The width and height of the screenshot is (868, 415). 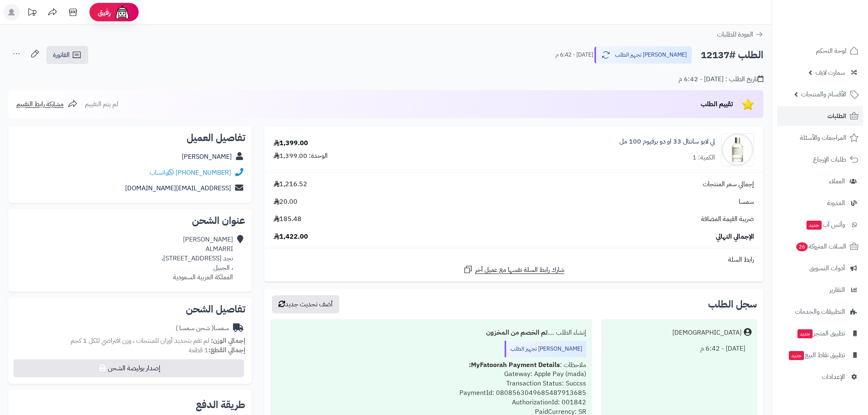 What do you see at coordinates (827, 268) in the screenshot?
I see `span: أدوات التسويق` at bounding box center [827, 268].